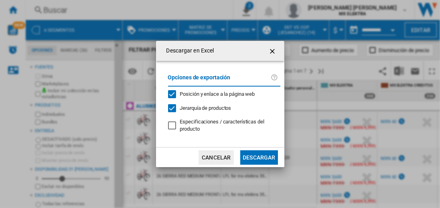 The height and width of the screenshot is (208, 440). I want to click on md-checkbox: Posición y enlace a la página web, so click(221, 94).